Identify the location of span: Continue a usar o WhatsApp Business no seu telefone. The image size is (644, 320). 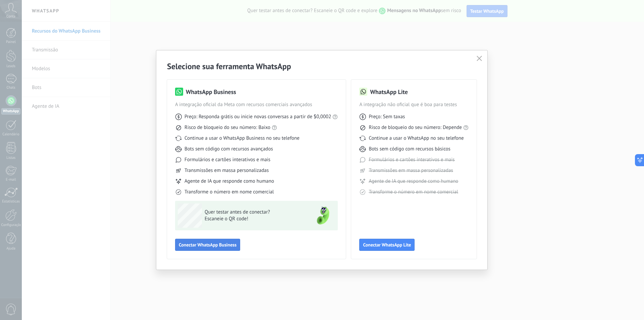
(242, 138).